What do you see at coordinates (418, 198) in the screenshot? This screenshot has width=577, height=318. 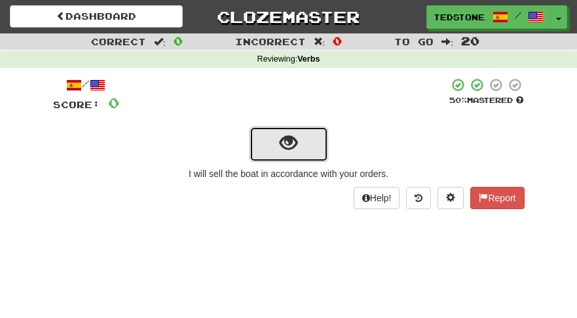 I see `button: Round history (alt+y)` at bounding box center [418, 198].